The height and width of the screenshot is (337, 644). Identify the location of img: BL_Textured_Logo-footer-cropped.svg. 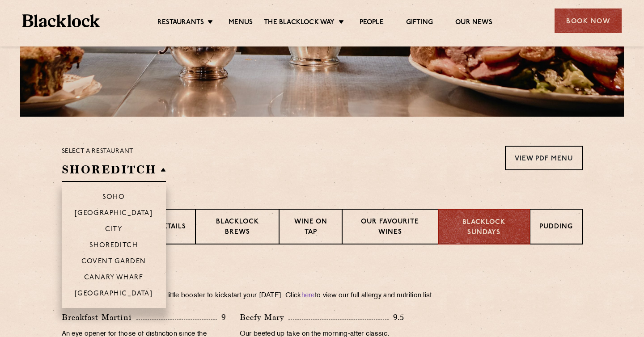
(61, 20).